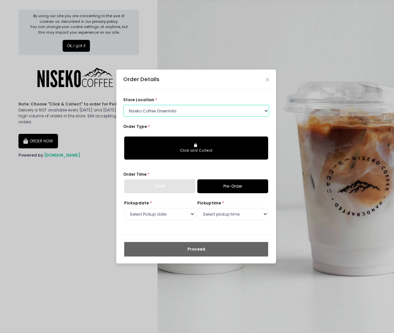  Describe the element at coordinates (196, 148) in the screenshot. I see `button: Click and Collect` at that location.